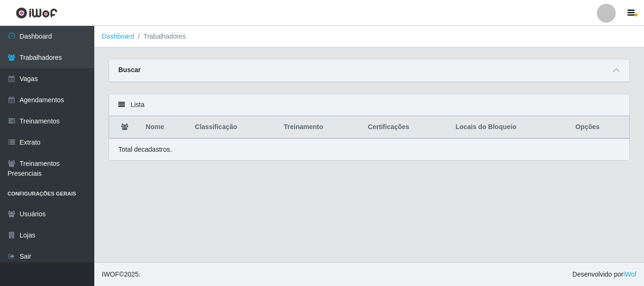 The height and width of the screenshot is (286, 644). What do you see at coordinates (406, 127) in the screenshot?
I see `th: Certificações` at bounding box center [406, 127].